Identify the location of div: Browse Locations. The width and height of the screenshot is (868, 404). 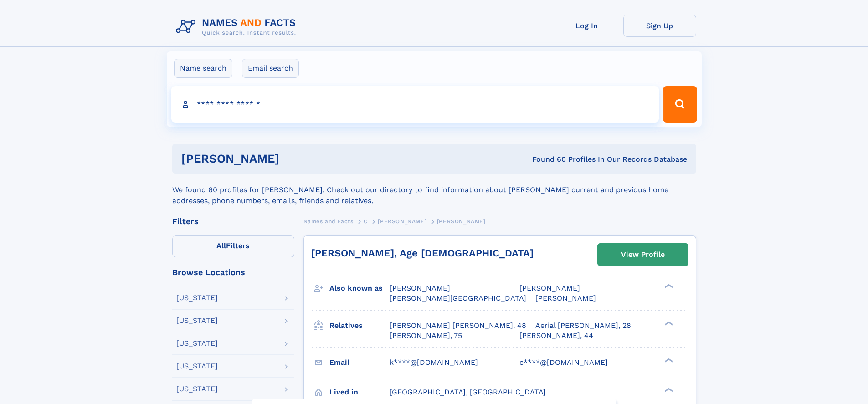
(233, 273).